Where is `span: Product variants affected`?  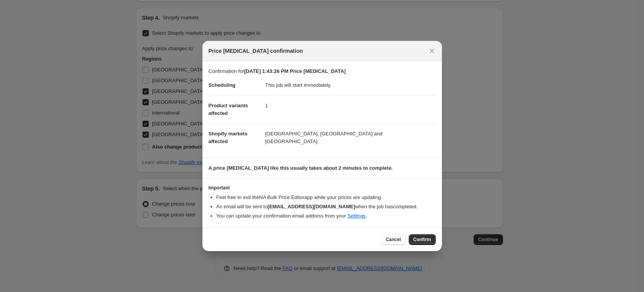 span: Product variants affected is located at coordinates (228, 109).